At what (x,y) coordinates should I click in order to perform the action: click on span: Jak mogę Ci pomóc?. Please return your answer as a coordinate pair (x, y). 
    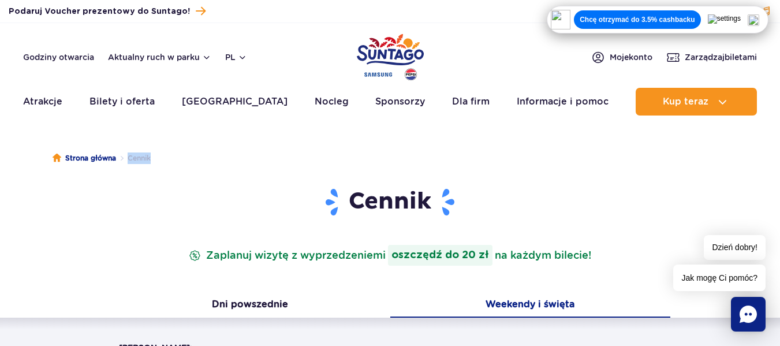
    Looking at the image, I should click on (719, 278).